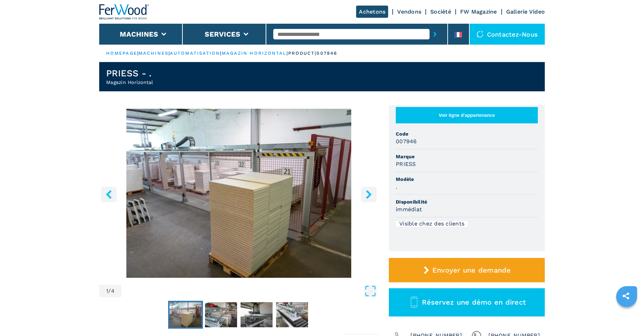 The height and width of the screenshot is (336, 644). What do you see at coordinates (327, 53) in the screenshot?
I see `p: 007946` at bounding box center [327, 53].